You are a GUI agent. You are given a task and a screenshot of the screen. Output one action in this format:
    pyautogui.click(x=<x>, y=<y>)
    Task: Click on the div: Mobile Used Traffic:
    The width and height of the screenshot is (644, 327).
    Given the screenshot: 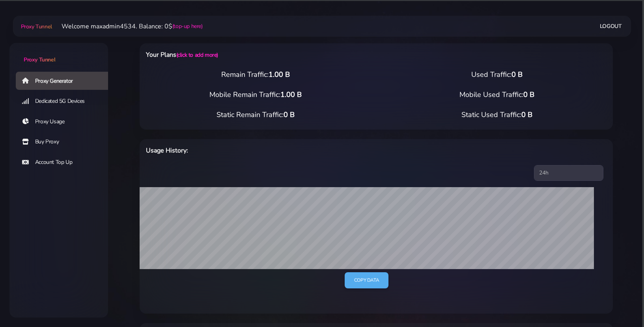 What is the action you would take?
    pyautogui.click(x=497, y=95)
    